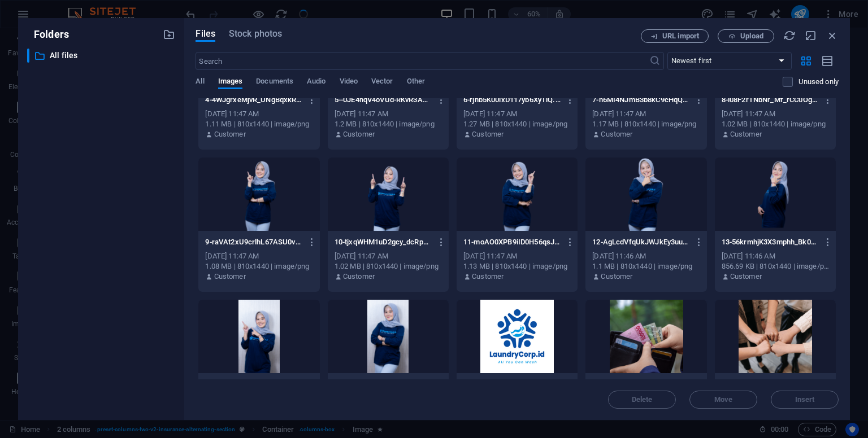 The image size is (868, 438). I want to click on span: Other, so click(416, 82).